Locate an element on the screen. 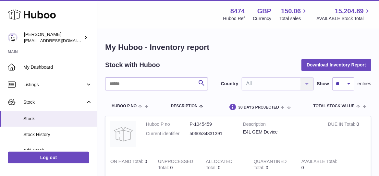 The image size is (379, 176). span: 0 is located at coordinates (267, 168).